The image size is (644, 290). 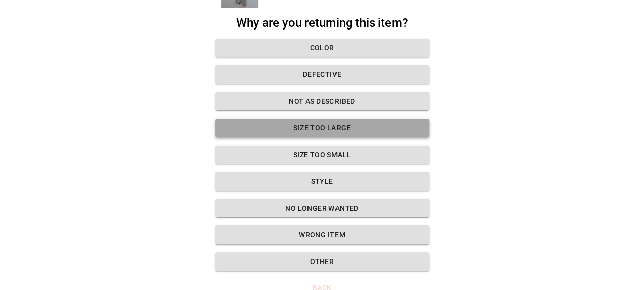 I want to click on h2: Why are you returning this item?, so click(x=322, y=23).